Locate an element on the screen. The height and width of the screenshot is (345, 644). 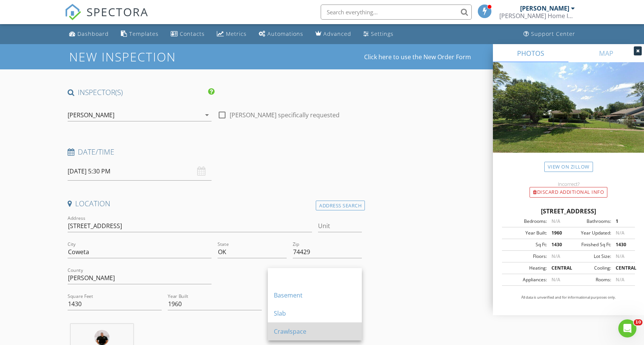
span: 10 is located at coordinates (638, 323).